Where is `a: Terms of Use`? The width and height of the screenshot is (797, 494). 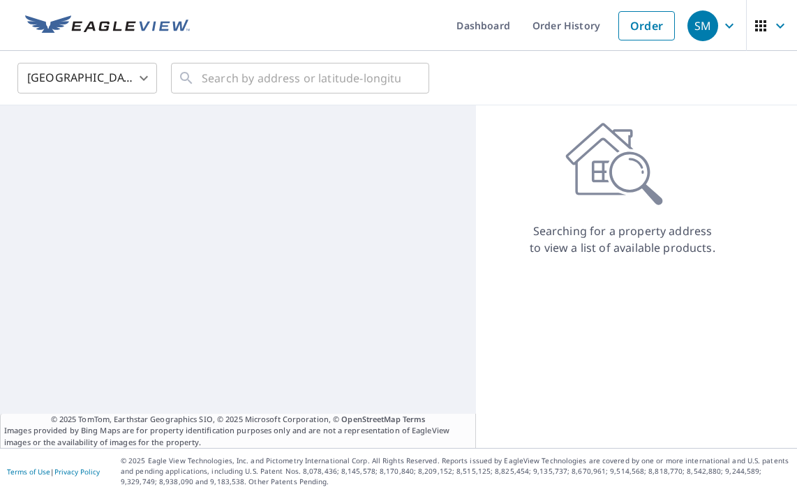 a: Terms of Use is located at coordinates (29, 472).